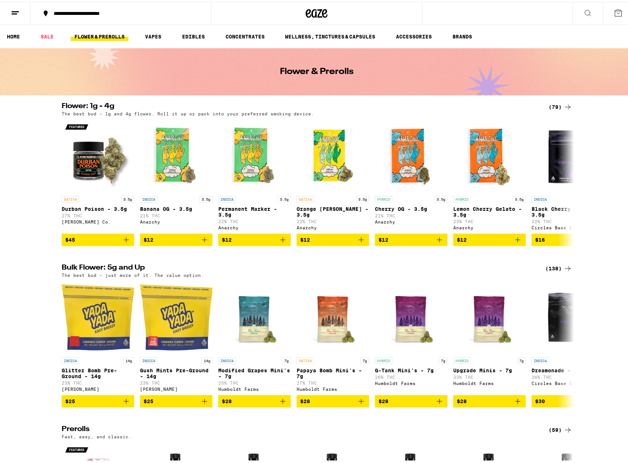  I want to click on p: Cherry OG - 3.5g, so click(411, 207).